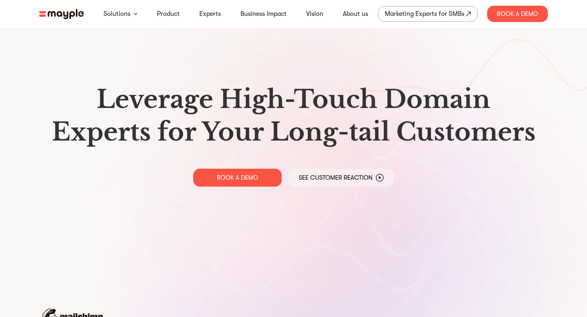 The width and height of the screenshot is (587, 317). What do you see at coordinates (336, 178) in the screenshot?
I see `p: See Customer Reaction` at bounding box center [336, 178].